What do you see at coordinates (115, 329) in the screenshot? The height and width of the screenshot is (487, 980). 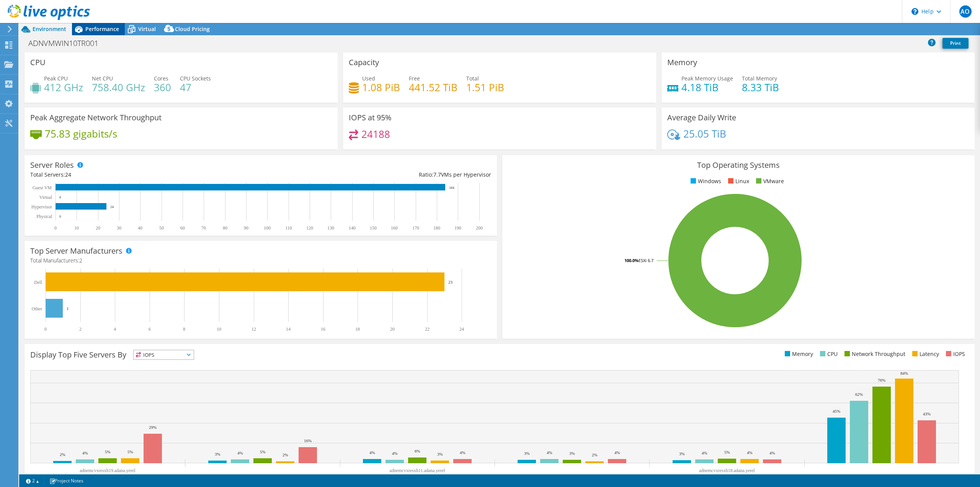 I see `text: 4` at bounding box center [115, 329].